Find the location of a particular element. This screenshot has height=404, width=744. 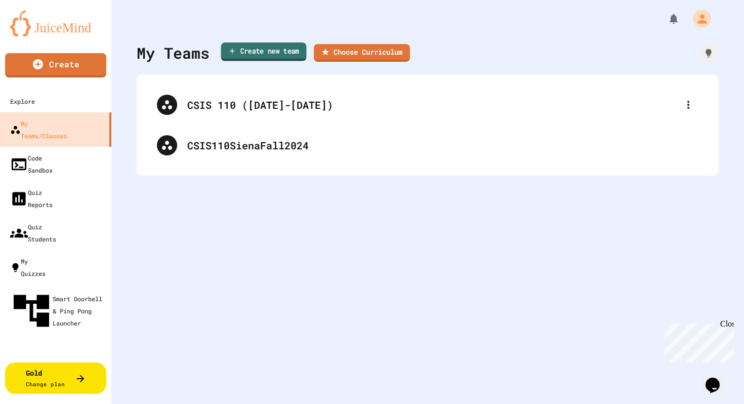

div: My Notifications is located at coordinates (666, 19).